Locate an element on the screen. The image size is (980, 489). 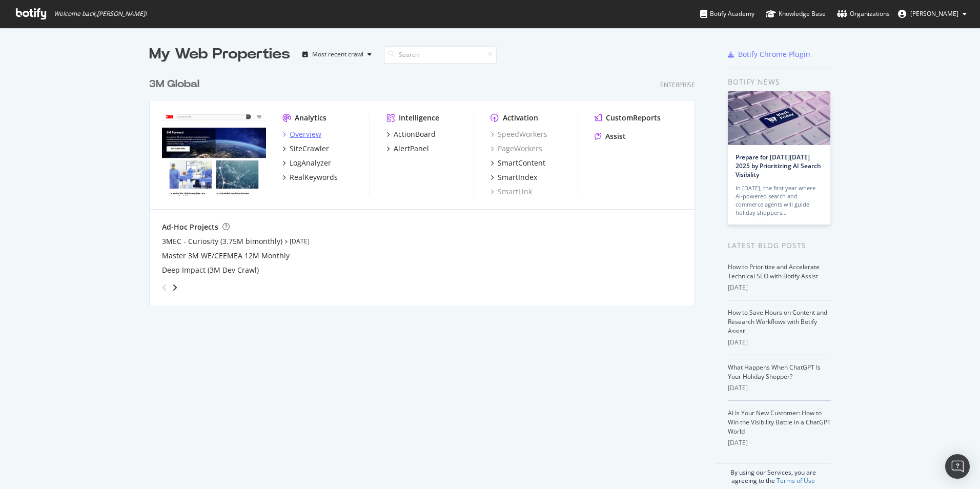
div: CustomReports is located at coordinates (634, 118).